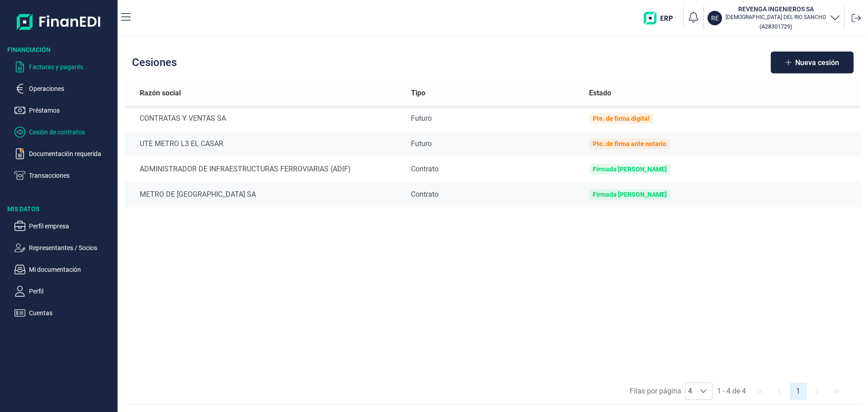 The image size is (868, 412). Describe the element at coordinates (71, 313) in the screenshot. I see `p: Cuentas` at that location.